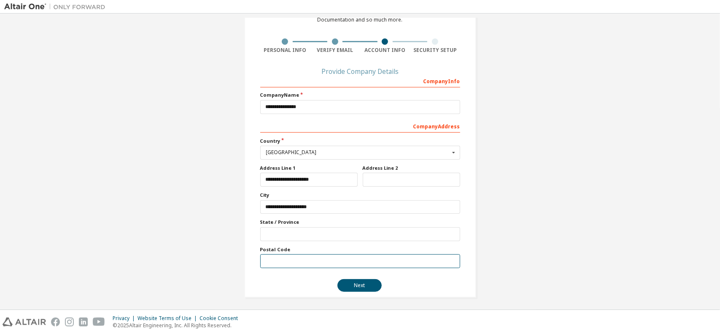  I want to click on div: Security Setup, so click(435, 50).